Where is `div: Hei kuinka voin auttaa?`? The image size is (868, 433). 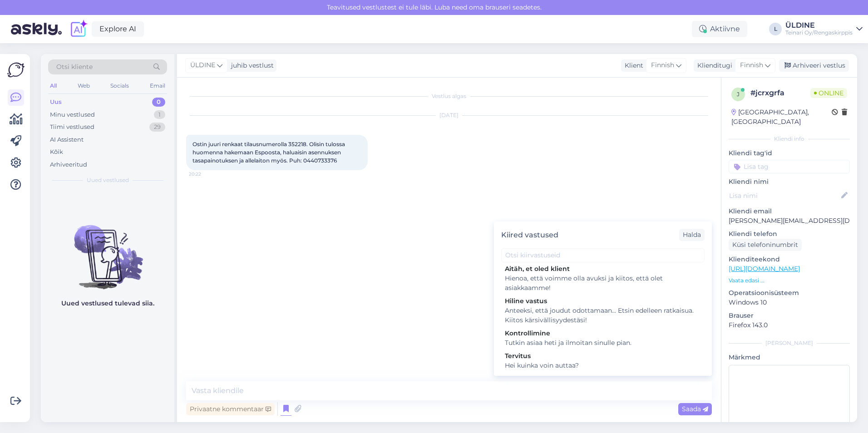
div: Hei kuinka voin auttaa? is located at coordinates (603, 366).